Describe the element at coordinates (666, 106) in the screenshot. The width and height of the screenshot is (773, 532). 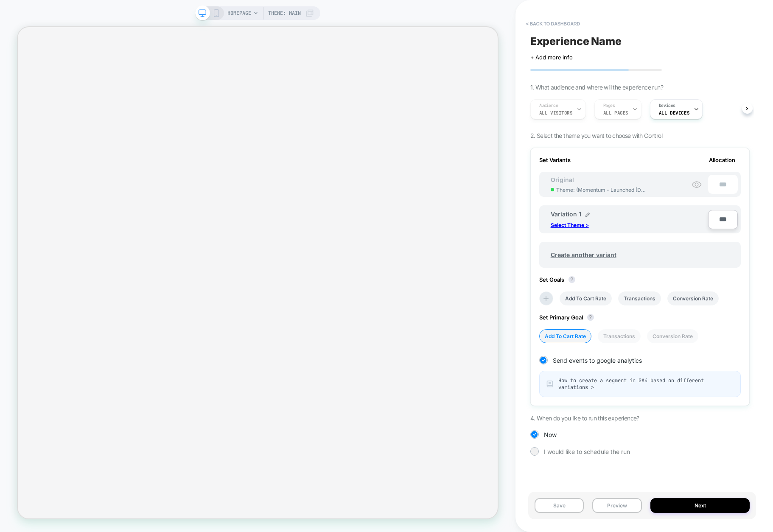
I see `span: Devices` at that location.